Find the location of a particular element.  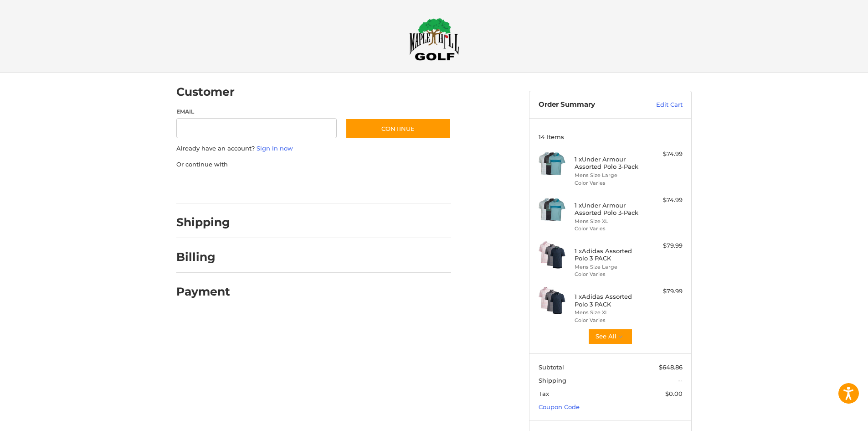

label: Email is located at coordinates (257, 111).